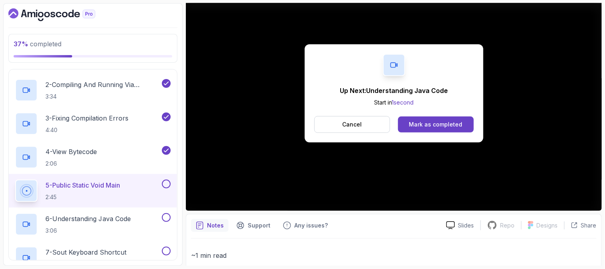  What do you see at coordinates (71, 152) in the screenshot?
I see `p: 4 - View Bytecode` at bounding box center [71, 152].